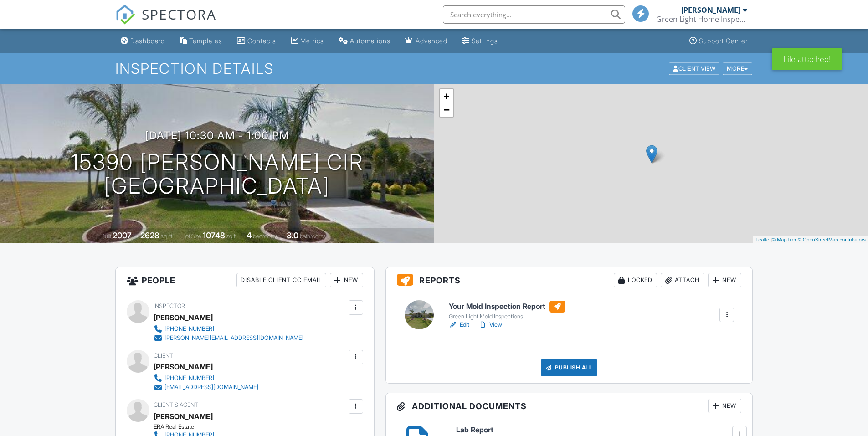  I want to click on h3: Additional Documents, so click(570, 406).